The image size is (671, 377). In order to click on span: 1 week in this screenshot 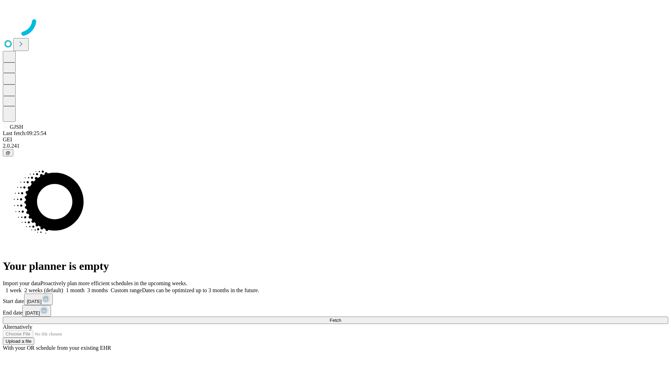, I will do `click(14, 290)`.